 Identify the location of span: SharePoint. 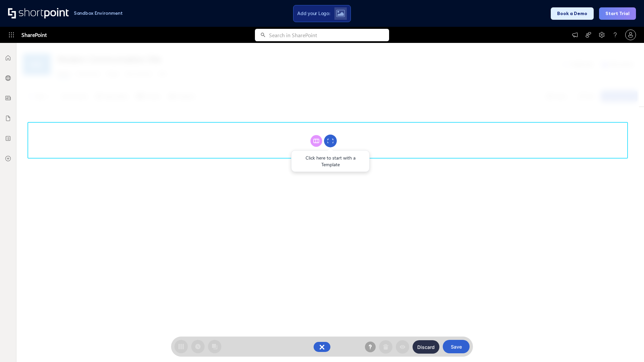
(34, 35).